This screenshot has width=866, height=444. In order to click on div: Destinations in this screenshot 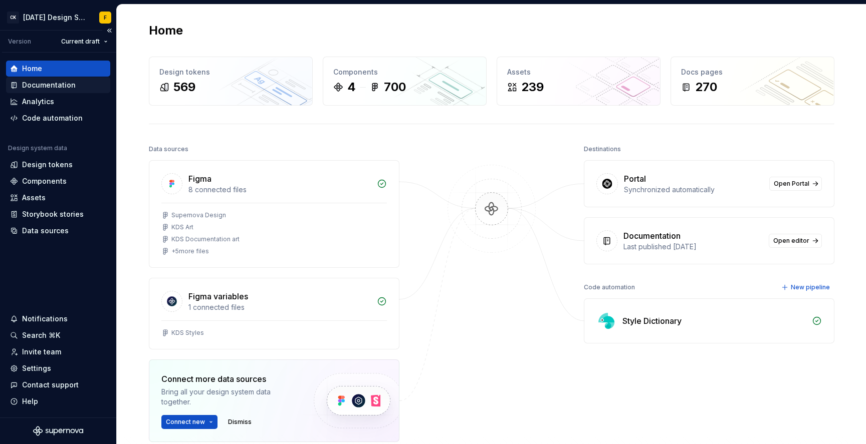, I will do `click(602, 149)`.